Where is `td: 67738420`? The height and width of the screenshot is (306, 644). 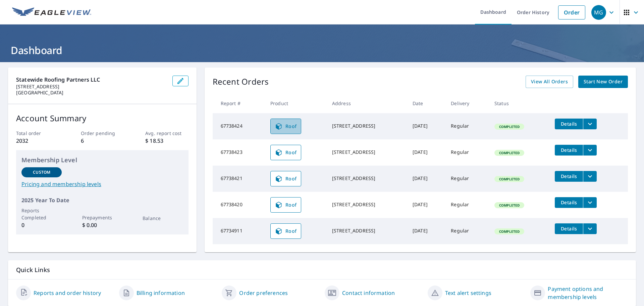 td: 67738420 is located at coordinates (239, 205).